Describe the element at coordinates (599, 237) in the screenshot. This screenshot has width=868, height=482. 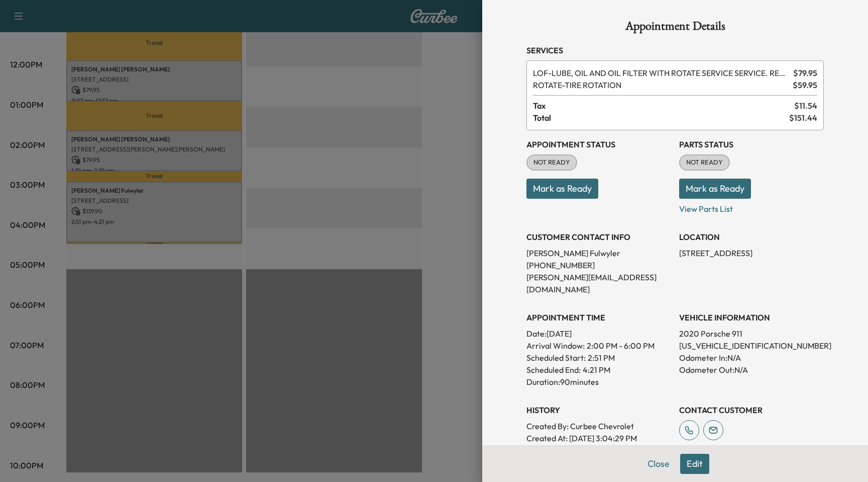
I see `h3: CUSTOMER CONTACT INFO` at that location.